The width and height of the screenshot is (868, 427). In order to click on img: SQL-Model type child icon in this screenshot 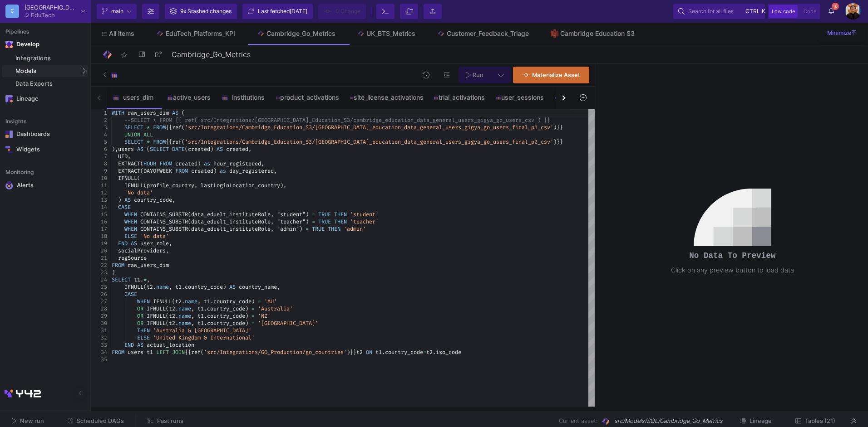, I will do `click(225, 98)`.